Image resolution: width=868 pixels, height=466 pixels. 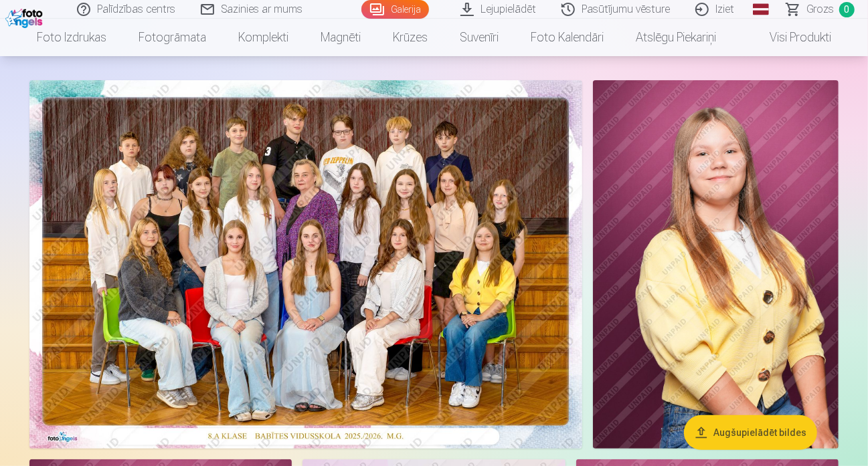 What do you see at coordinates (847, 9) in the screenshot?
I see `span: 0` at bounding box center [847, 9].